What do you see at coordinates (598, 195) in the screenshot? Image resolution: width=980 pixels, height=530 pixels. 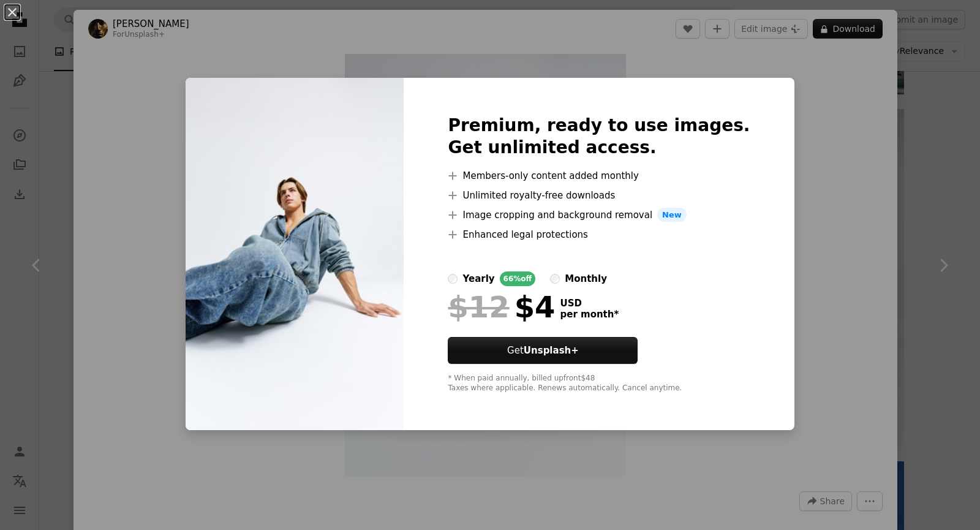 I see `li: Unlimited royalty-free downloads` at bounding box center [598, 195].